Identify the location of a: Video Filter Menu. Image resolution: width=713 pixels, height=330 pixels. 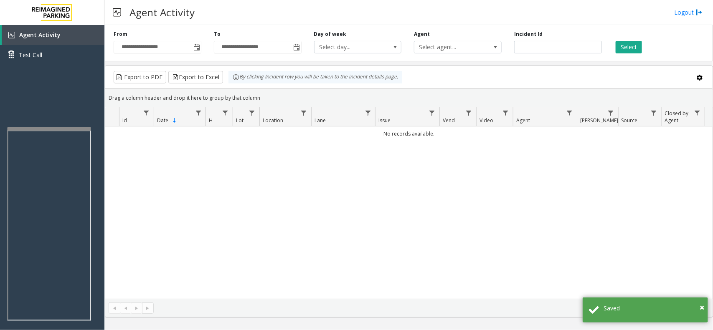
(505, 113).